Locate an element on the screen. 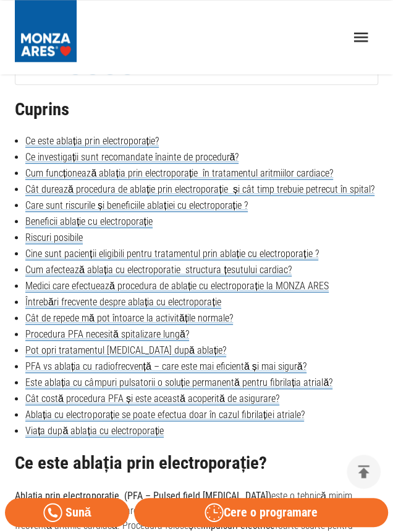 This screenshot has height=532, width=393. a: Viața după ablația cu electroporație is located at coordinates (95, 431).